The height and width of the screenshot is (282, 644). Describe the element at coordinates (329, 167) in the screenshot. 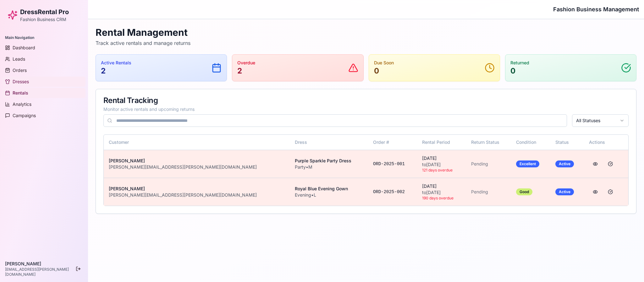

I see `p: Party • M` at that location.